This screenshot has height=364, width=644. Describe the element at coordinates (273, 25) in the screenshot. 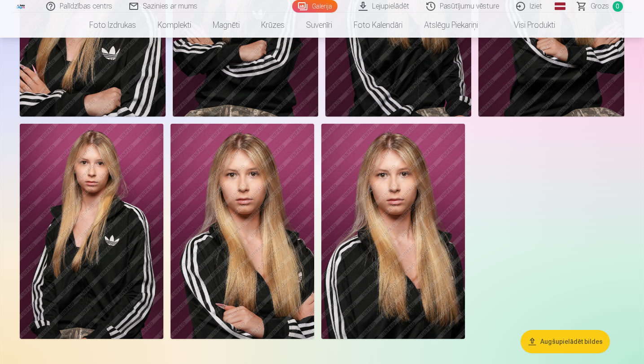

I see `a: Krūzes` at that location.